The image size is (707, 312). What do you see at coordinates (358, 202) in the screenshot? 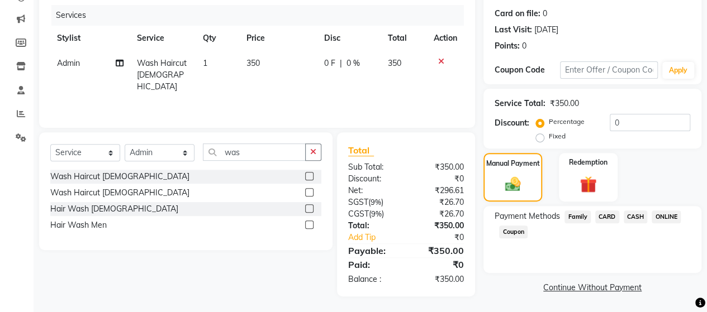
I see `span: SGST` at bounding box center [358, 202].